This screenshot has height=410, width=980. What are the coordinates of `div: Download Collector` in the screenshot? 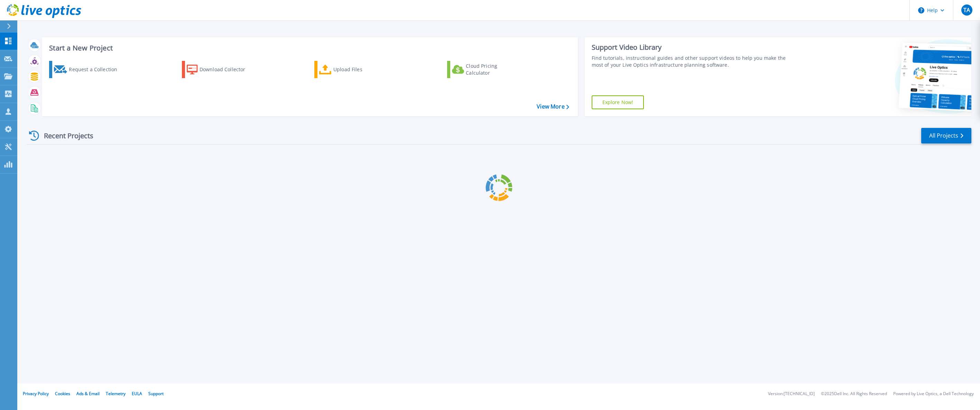 It's located at (227, 69).